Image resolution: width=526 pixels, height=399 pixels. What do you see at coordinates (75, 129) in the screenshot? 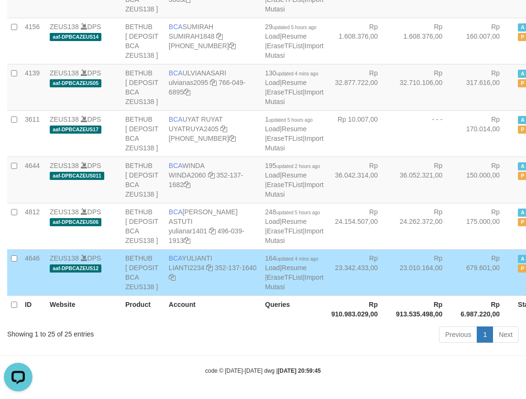
I see `span: aaf-DPBCAZEUS17` at bounding box center [75, 129].